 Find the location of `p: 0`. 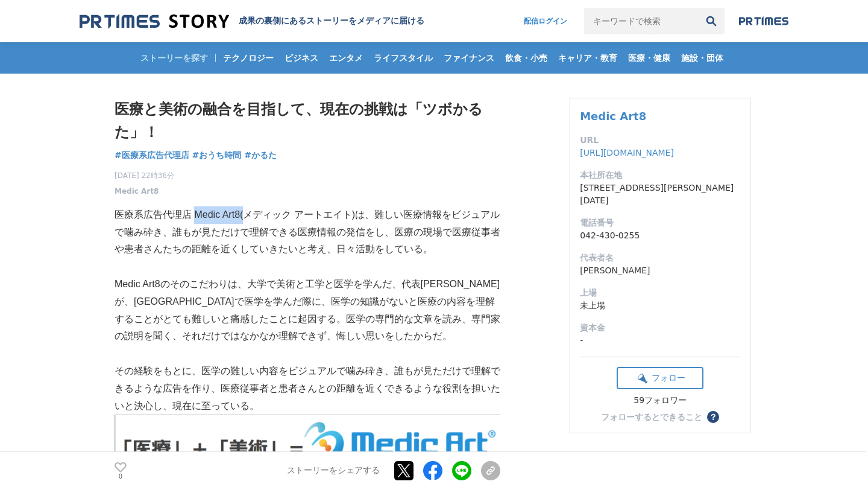

p: 0 is located at coordinates (120, 476).